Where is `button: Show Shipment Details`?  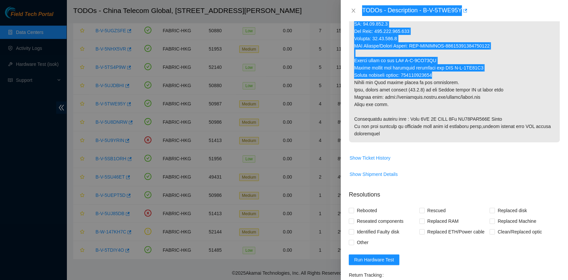 button: Show Shipment Details is located at coordinates (373, 174).